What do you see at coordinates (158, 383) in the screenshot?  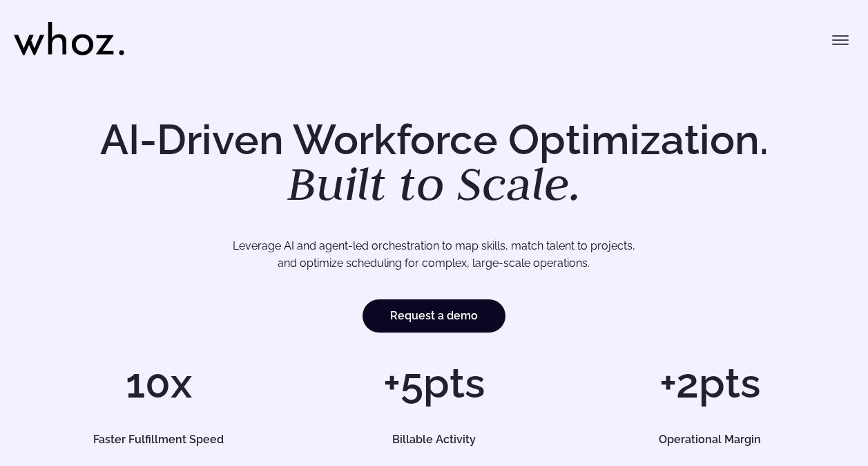 I see `h1: 10x` at bounding box center [158, 383].